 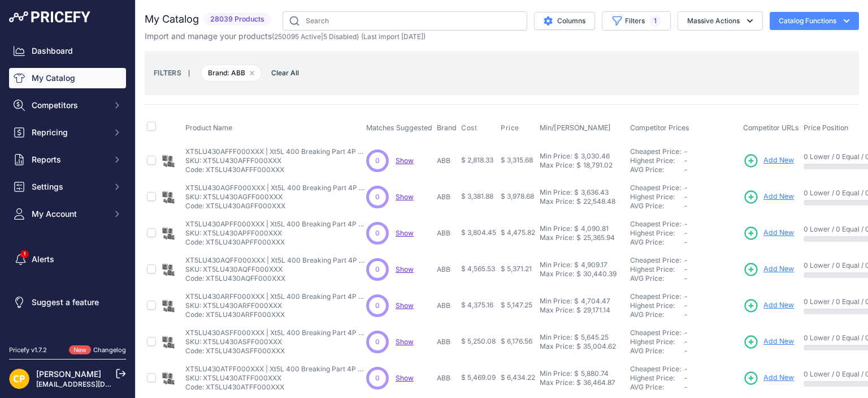 What do you see at coordinates (49, 17) in the screenshot?
I see `img: Pricefy Logo` at bounding box center [49, 17].